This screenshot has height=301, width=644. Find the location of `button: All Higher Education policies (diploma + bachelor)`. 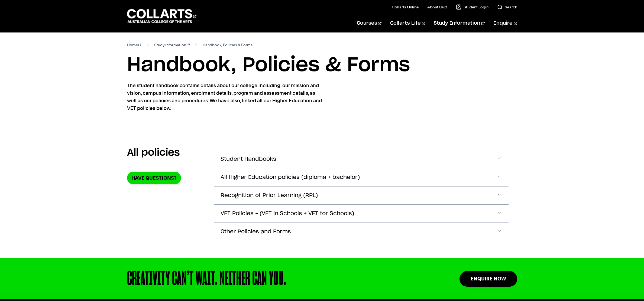

button: All Higher Education policies (diploma + bachelor) is located at coordinates (361, 177).